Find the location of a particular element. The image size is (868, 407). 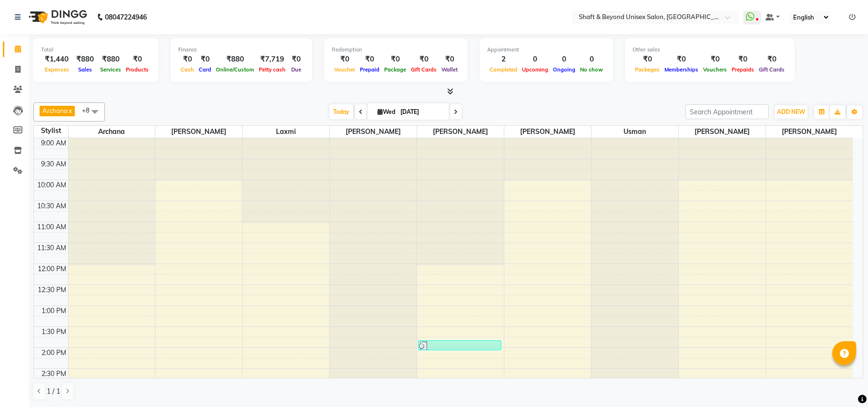

div: 2:30 PM is located at coordinates (54, 374).